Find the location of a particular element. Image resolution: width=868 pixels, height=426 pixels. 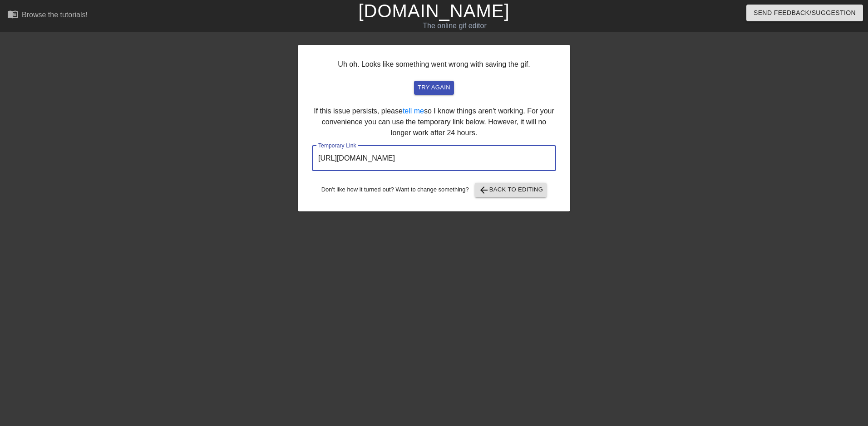

input: bare is located at coordinates (434, 158).